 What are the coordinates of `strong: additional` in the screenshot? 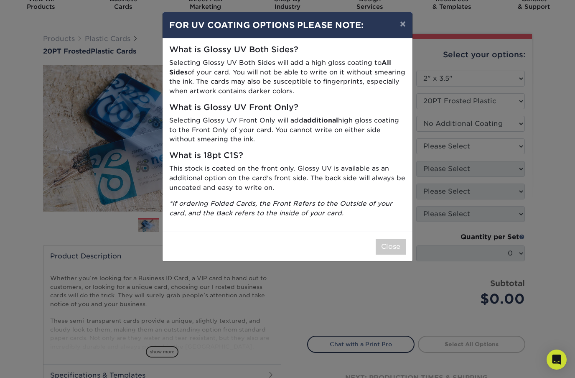 It's located at (320, 120).